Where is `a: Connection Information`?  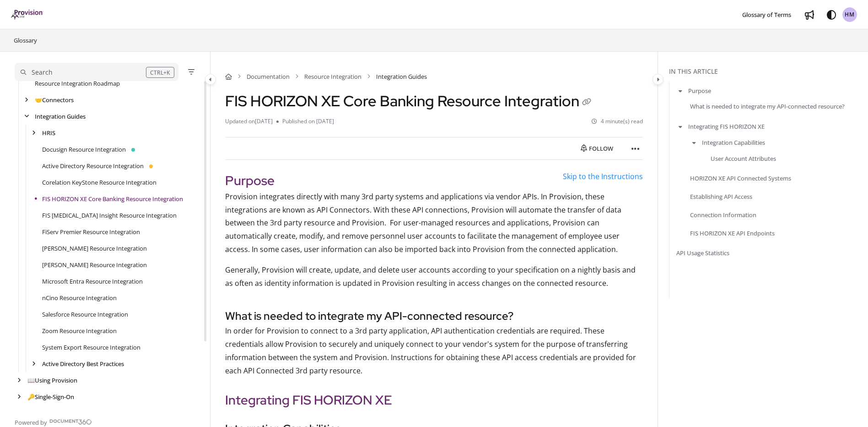
a: Connection Information is located at coordinates (723, 215).